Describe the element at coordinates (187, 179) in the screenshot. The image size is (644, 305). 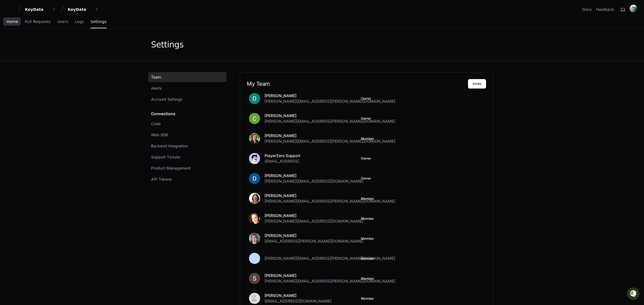
I see `a: API Tokens` at that location.